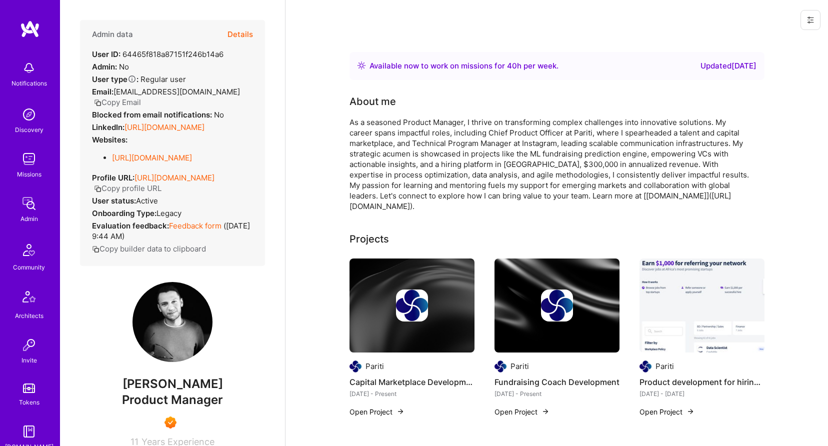  Describe the element at coordinates (29, 388) in the screenshot. I see `img: tokens` at that location.